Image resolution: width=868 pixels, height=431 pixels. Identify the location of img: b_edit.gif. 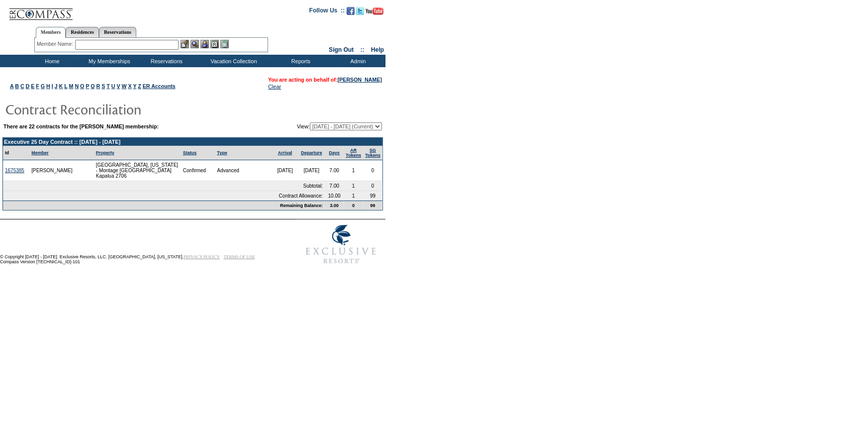
(185, 44).